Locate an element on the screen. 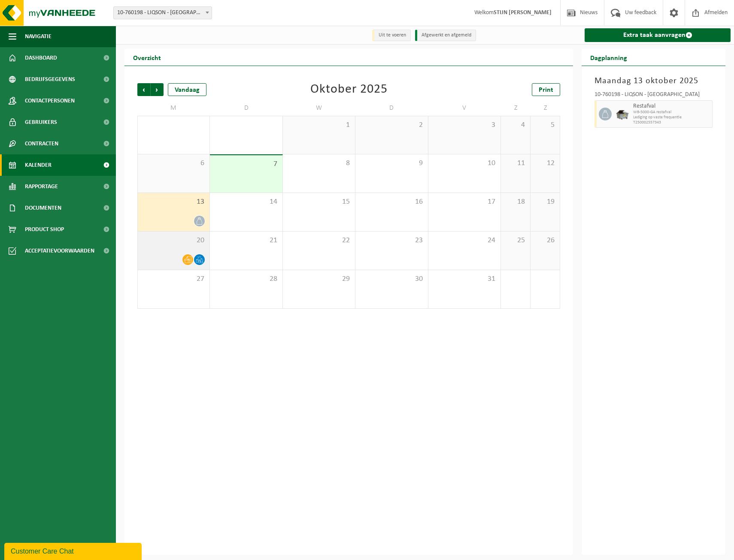  span: T250002557343 is located at coordinates (671, 123).